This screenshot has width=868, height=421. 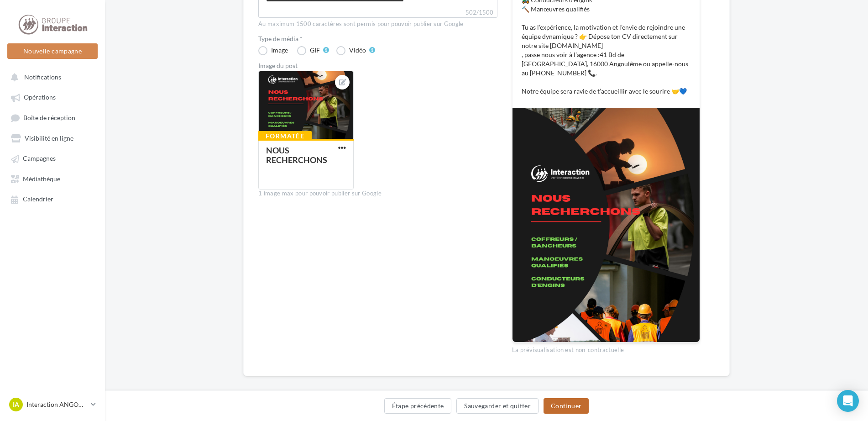 What do you see at coordinates (52, 199) in the screenshot?
I see `a: Calendrier` at bounding box center [52, 199].